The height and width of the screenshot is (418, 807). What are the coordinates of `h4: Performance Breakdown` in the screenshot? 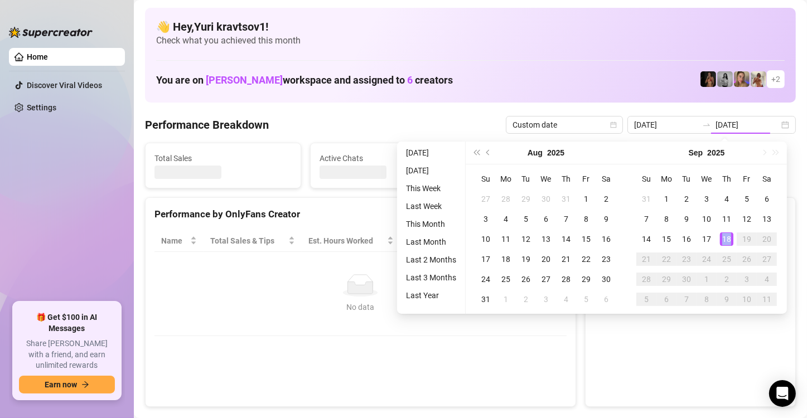 It's located at (207, 125).